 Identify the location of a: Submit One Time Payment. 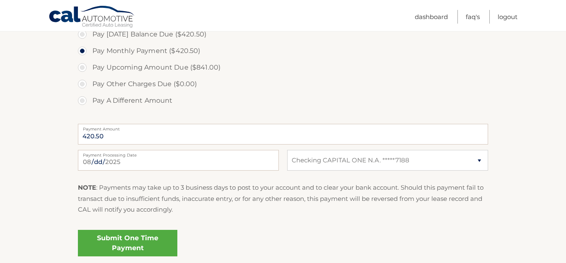
(128, 243).